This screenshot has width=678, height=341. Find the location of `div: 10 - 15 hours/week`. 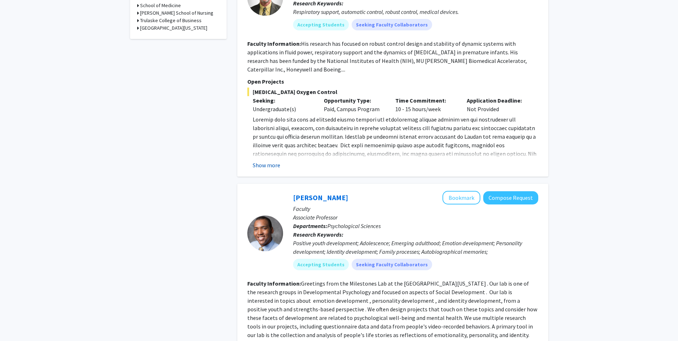

div: 10 - 15 hours/week is located at coordinates (426, 105).